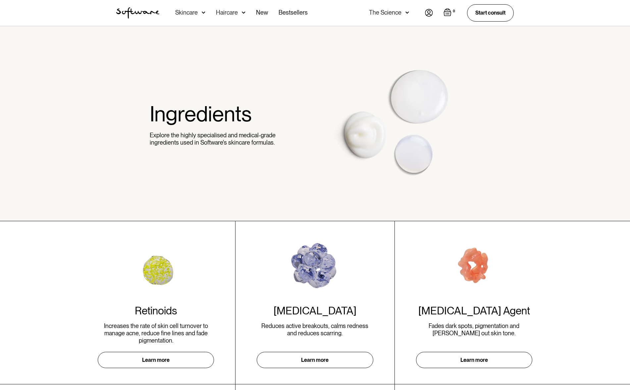  Describe the element at coordinates (156, 311) in the screenshot. I see `h2: Retinoids` at that location.